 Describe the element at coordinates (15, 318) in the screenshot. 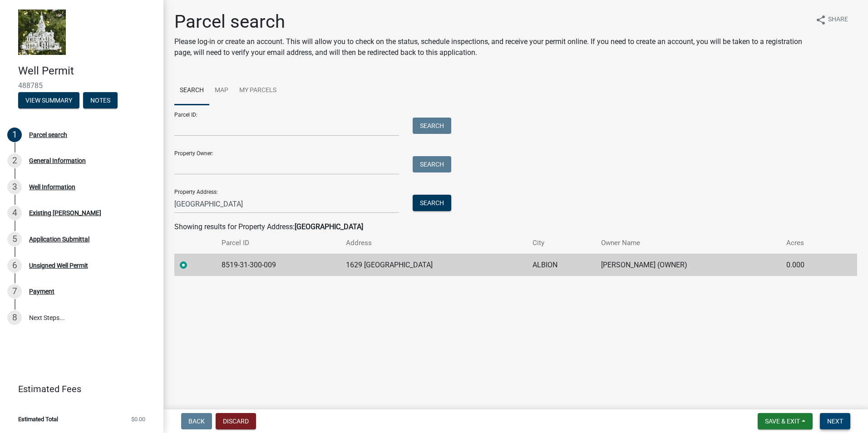

I see `div: 8` at that location.